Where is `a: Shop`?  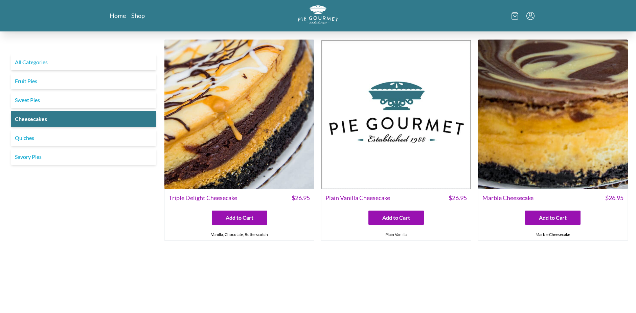 a: Shop is located at coordinates (138, 16).